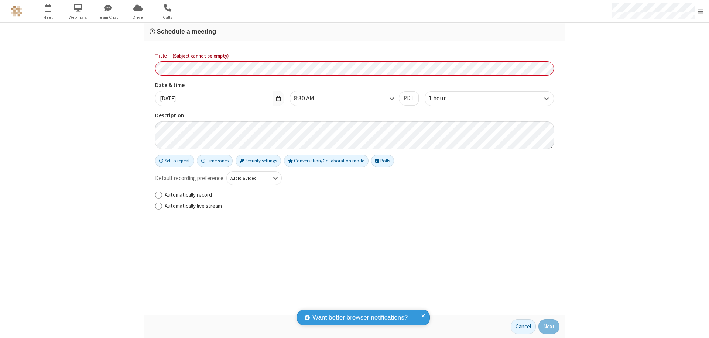 The image size is (709, 338). I want to click on div: Audio & video, so click(248, 178).